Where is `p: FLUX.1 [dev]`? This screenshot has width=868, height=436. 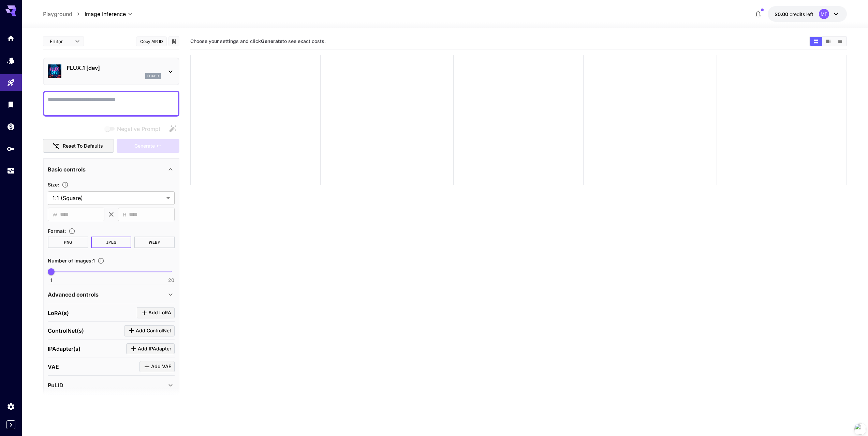 p: FLUX.1 [dev] is located at coordinates (114, 68).